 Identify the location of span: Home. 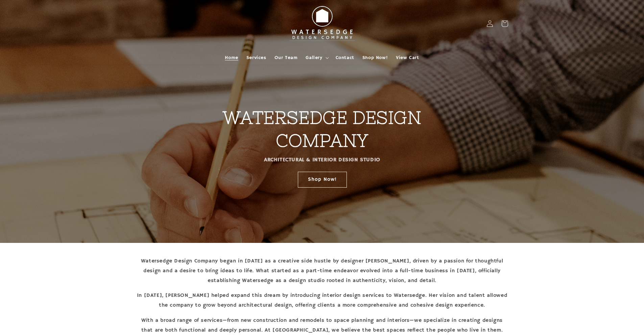
(231, 58).